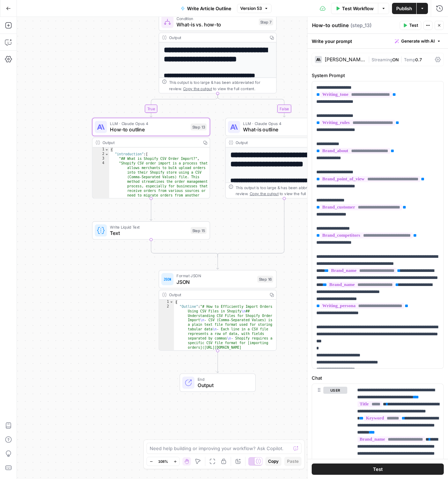 The width and height of the screenshot is (448, 479). Describe the element at coordinates (215, 282) in the screenshot. I see `span: JSON` at that location.